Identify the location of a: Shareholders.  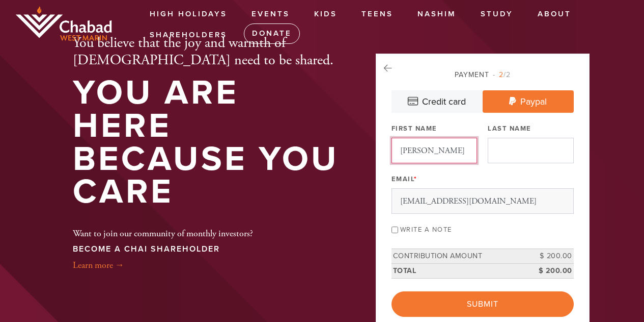
(189, 35).